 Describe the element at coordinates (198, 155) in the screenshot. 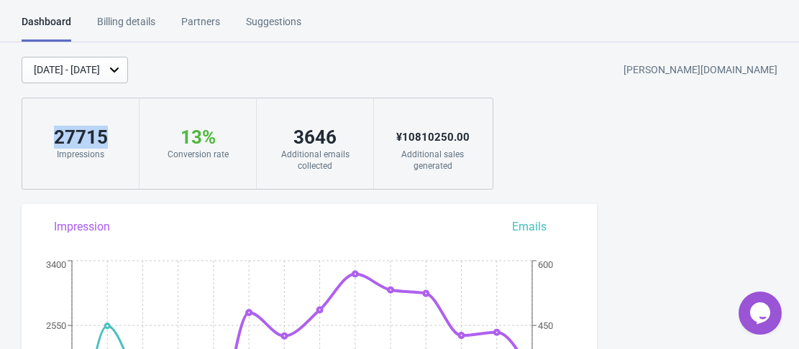

I see `div: Conversion rate` at that location.